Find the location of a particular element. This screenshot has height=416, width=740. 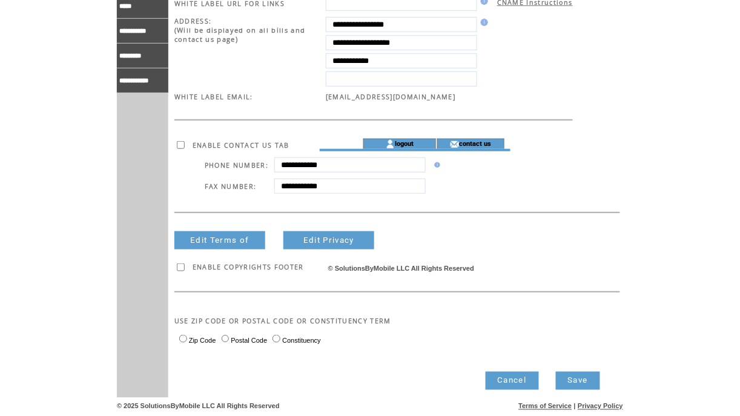

span: ENABLE CONTACT US TAB is located at coordinates (241, 145).